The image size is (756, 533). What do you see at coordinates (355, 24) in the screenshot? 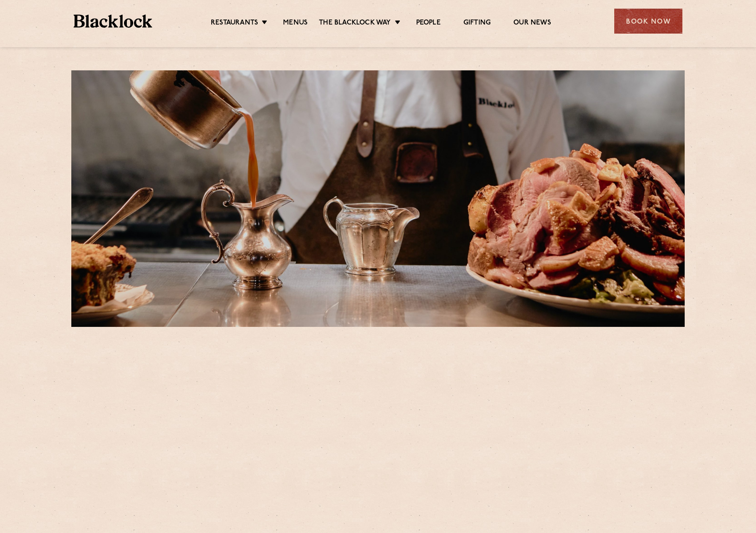
I see `a: The Blacklock Way` at bounding box center [355, 24].